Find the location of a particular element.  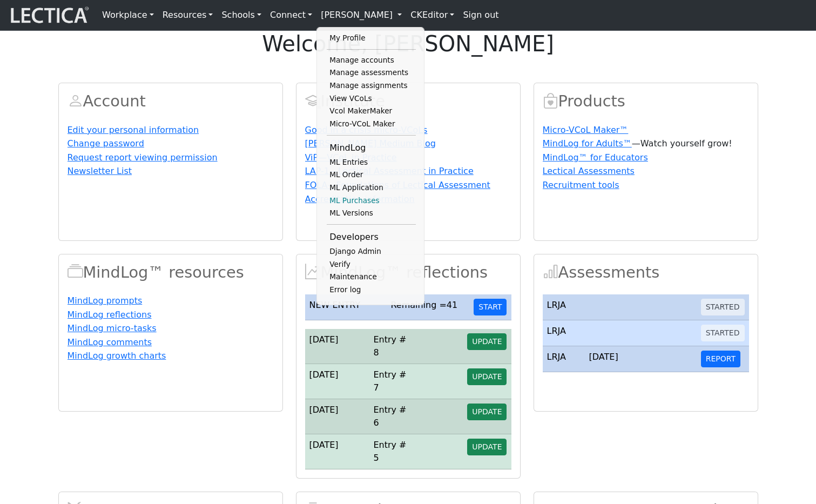

h2: MindLog™ resources is located at coordinates (171, 272).